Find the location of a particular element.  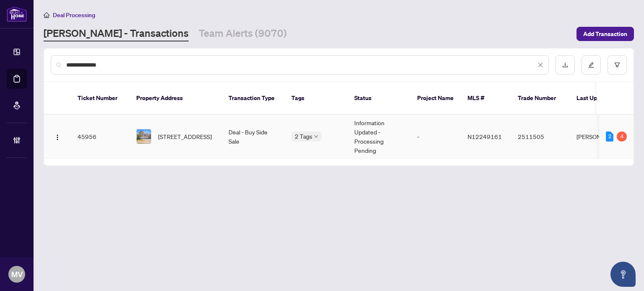

button: Logo is located at coordinates (57, 137).